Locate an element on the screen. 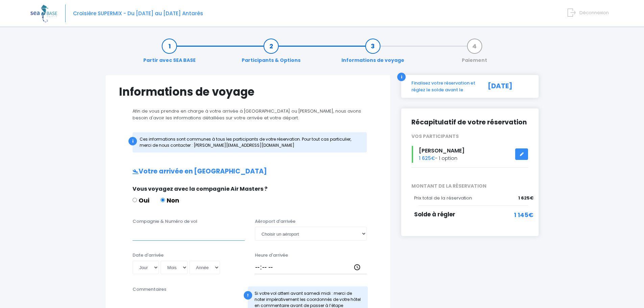 The image size is (644, 308). label: Compagnie & Numéro de vol is located at coordinates (165, 222).